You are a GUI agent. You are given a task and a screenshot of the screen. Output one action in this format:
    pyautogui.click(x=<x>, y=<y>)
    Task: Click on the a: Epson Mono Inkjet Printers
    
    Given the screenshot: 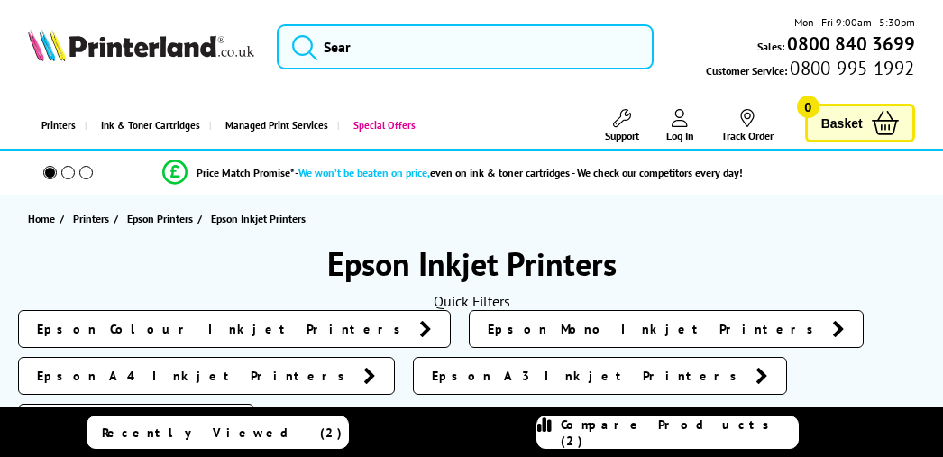 What is the action you would take?
    pyautogui.click(x=666, y=329)
    